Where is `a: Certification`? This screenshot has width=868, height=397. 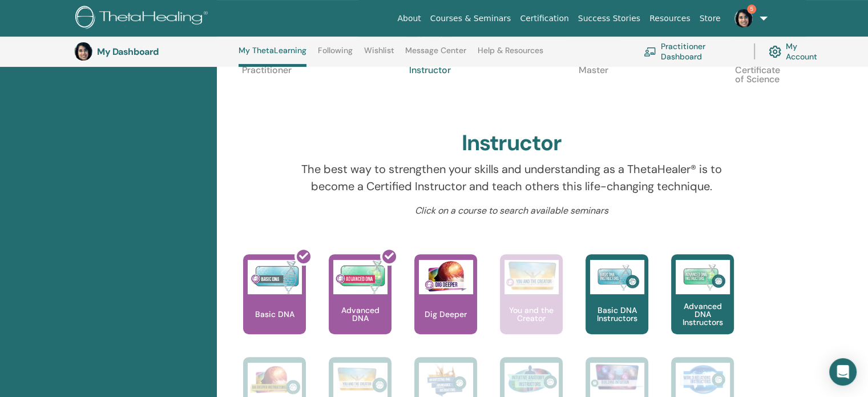 a: Certification is located at coordinates (544, 18).